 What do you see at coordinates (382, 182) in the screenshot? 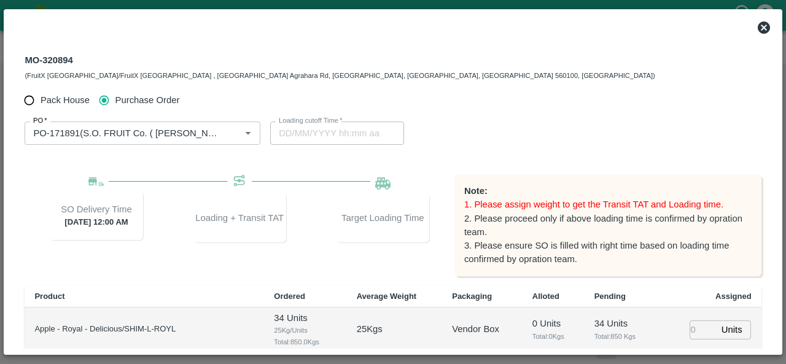
I see `img: Loading` at bounding box center [382, 182].